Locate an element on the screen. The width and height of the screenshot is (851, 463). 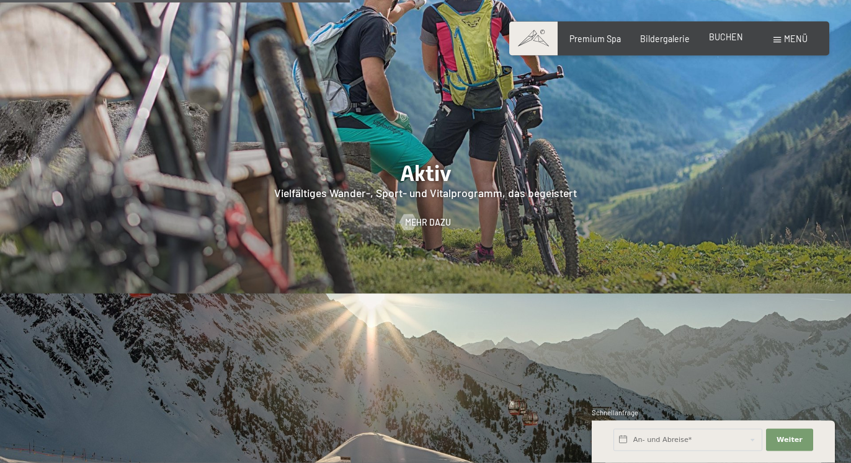
span: Weiter is located at coordinates (790, 441).